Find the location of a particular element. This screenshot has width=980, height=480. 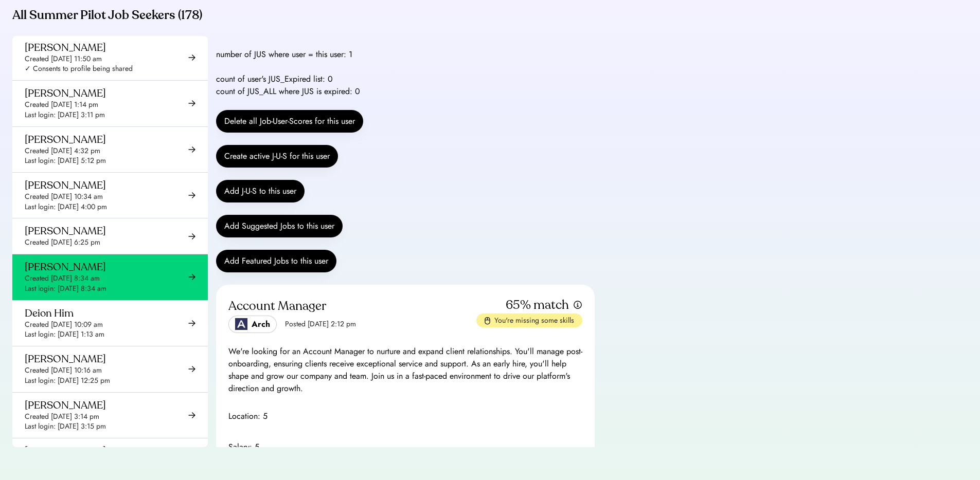

img: missing-skills.svg is located at coordinates (487, 321).